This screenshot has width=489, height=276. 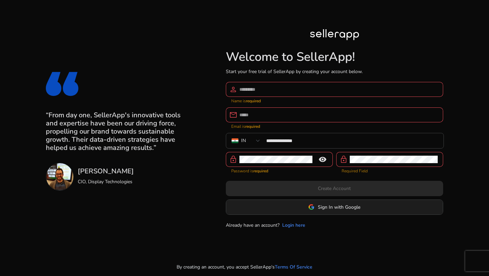 I want to click on span: email, so click(x=233, y=115).